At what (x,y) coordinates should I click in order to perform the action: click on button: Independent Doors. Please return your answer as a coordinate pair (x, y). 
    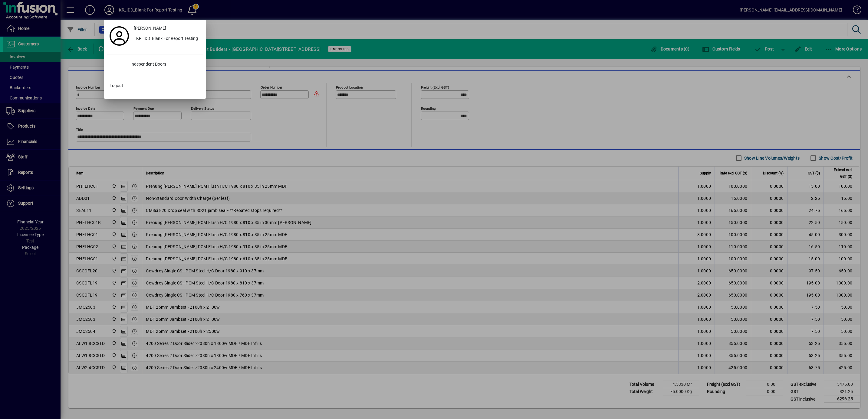
    Looking at the image, I should click on (155, 64).